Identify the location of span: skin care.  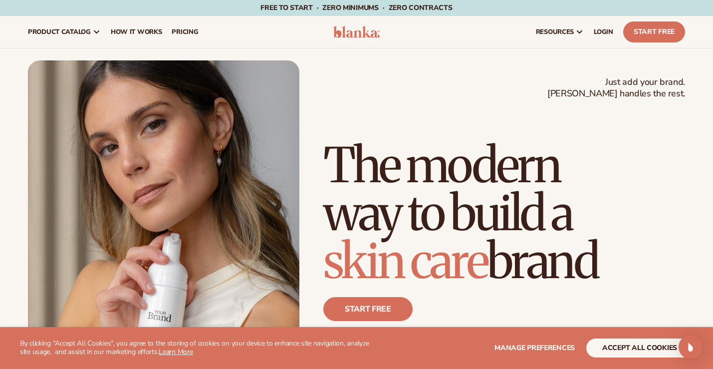
(405, 261).